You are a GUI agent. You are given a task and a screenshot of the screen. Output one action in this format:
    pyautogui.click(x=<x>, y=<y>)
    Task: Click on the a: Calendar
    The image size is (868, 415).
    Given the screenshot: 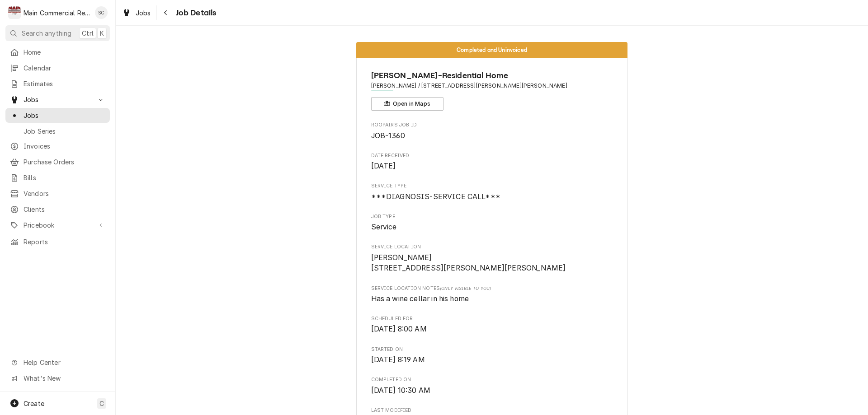 What is the action you would take?
    pyautogui.click(x=57, y=68)
    